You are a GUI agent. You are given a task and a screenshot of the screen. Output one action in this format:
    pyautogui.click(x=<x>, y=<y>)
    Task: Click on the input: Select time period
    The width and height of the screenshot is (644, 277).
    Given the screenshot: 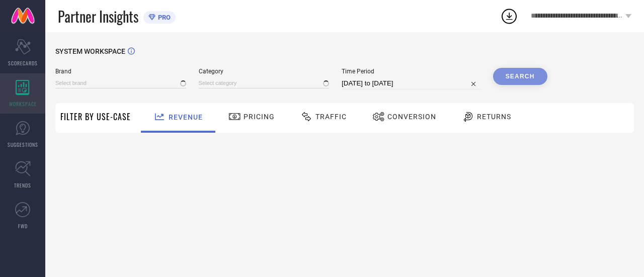 What is the action you would take?
    pyautogui.click(x=411, y=84)
    